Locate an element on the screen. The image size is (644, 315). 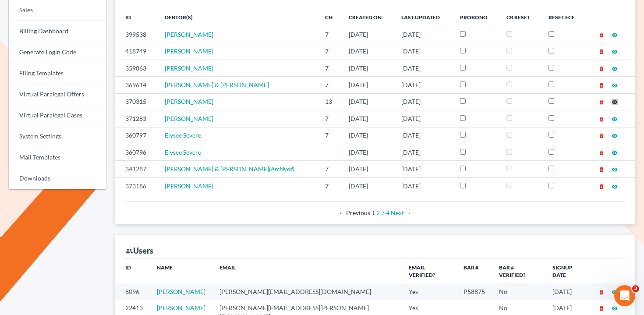
em: (Archived) is located at coordinates (282, 169).